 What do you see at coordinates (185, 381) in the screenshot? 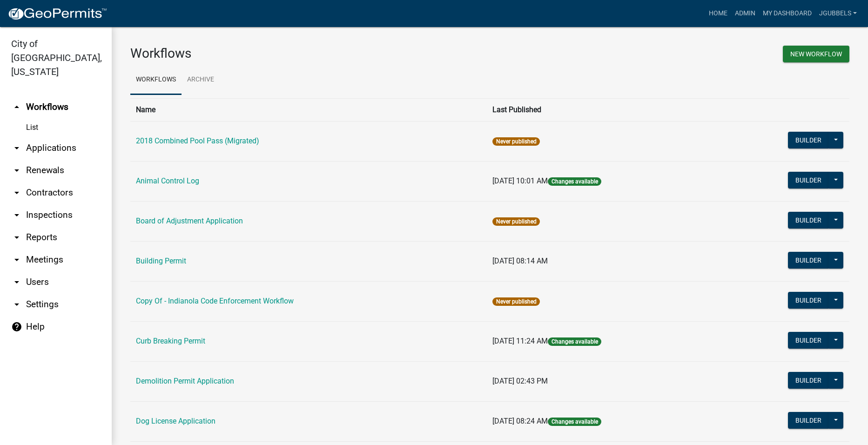
I see `a: Demolition Permit Application` at bounding box center [185, 381].